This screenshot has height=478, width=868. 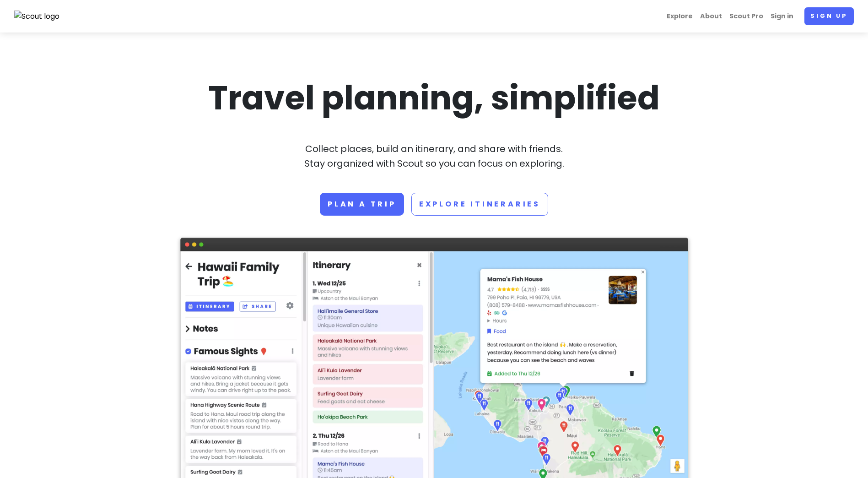 I want to click on a: Scout Pro, so click(x=746, y=16).